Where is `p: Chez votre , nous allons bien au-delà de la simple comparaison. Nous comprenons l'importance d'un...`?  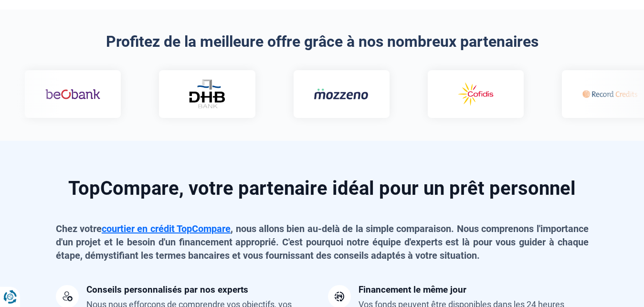 p: Chez votre , nous allons bien au-delà de la simple comparaison. Nous comprenons l'importance d'un... is located at coordinates (322, 242).